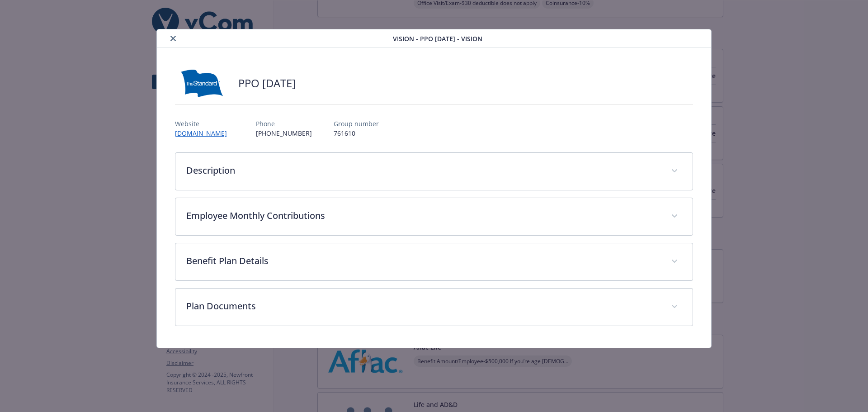 The width and height of the screenshot is (868, 412). What do you see at coordinates (205, 124) in the screenshot?
I see `p: Website` at bounding box center [205, 124].